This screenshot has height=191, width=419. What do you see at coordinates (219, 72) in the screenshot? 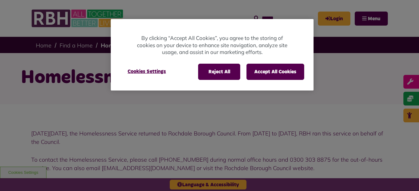
I see `button: Reject All` at bounding box center [219, 72].